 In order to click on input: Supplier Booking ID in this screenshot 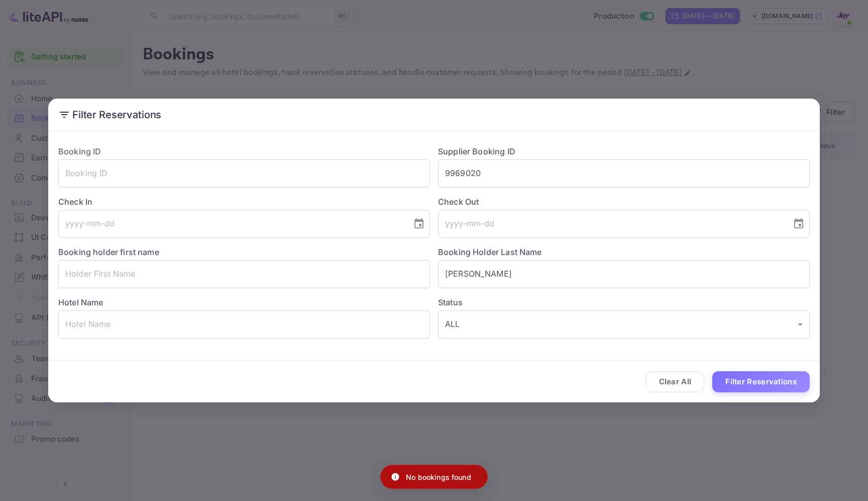, I will do `click(624, 174)`.